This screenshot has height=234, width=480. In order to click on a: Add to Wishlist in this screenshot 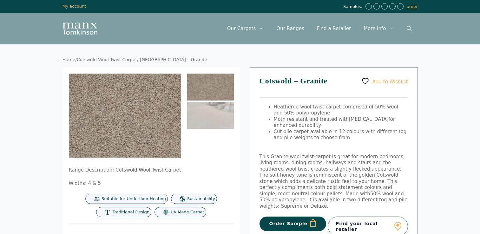, I will do `click(385, 81)`.